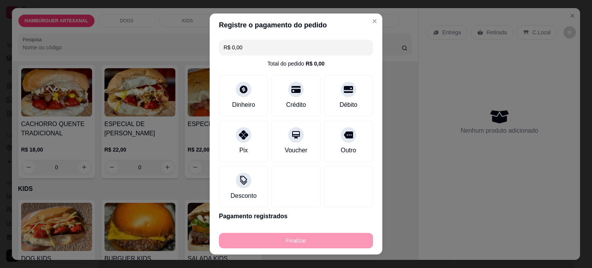  Describe the element at coordinates (296, 105) in the screenshot. I see `div: Crédito` at that location.